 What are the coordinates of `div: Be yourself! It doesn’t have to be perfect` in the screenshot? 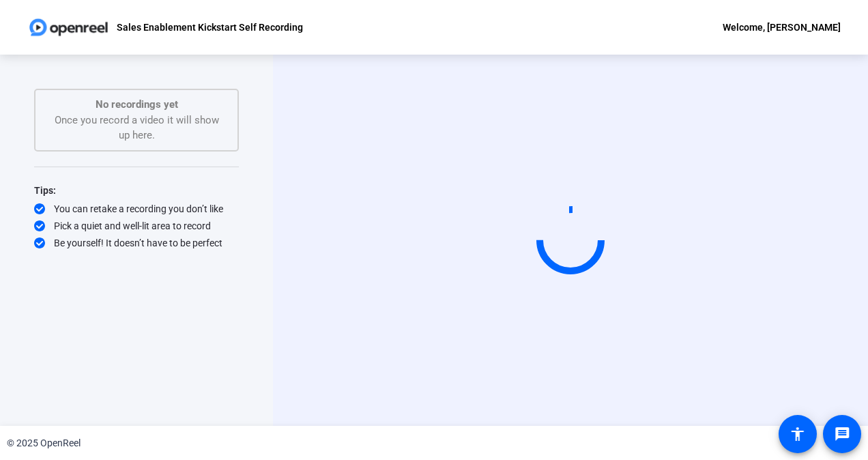 It's located at (137, 243).